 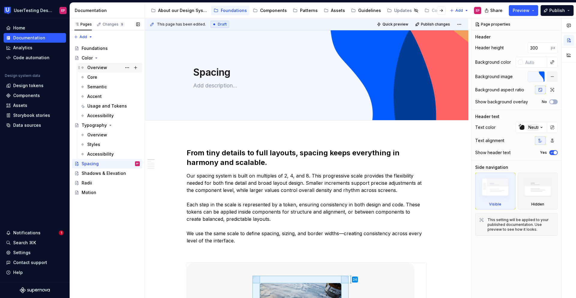 What do you see at coordinates (500, 90) in the screenshot?
I see `div: Background aspect ratio` at bounding box center [500, 90].